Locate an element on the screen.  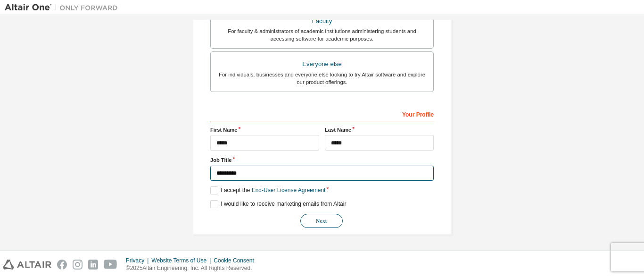
div: Everyone else is located at coordinates (322, 64).